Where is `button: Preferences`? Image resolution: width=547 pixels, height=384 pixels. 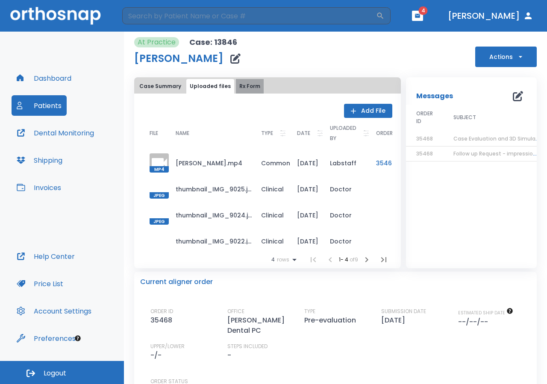 button: Preferences is located at coordinates (46, 339).